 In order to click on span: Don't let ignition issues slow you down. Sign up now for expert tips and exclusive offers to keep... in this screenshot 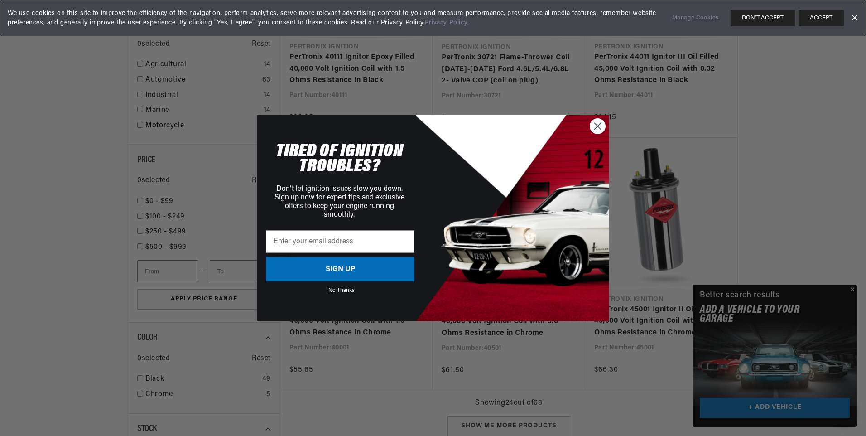, I will do `click(339, 202)`.